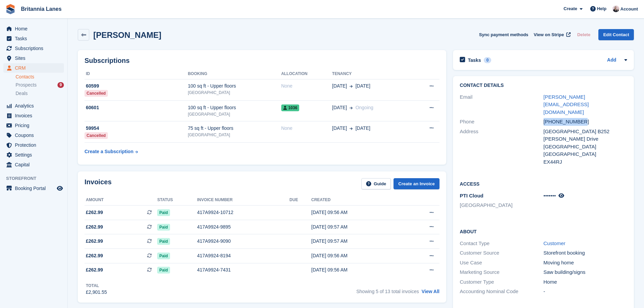 The height and width of the screenshot is (308, 644). What do you see at coordinates (60, 189) in the screenshot?
I see `a: Preview store` at bounding box center [60, 189].